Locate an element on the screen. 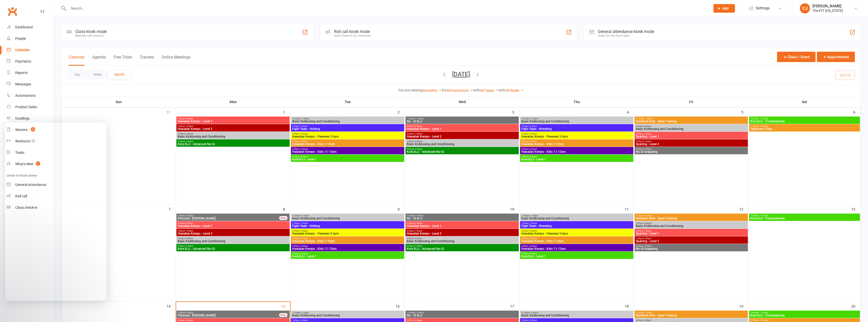 The height and width of the screenshot is (322, 868). div: Great for the front desk is located at coordinates (626, 36).